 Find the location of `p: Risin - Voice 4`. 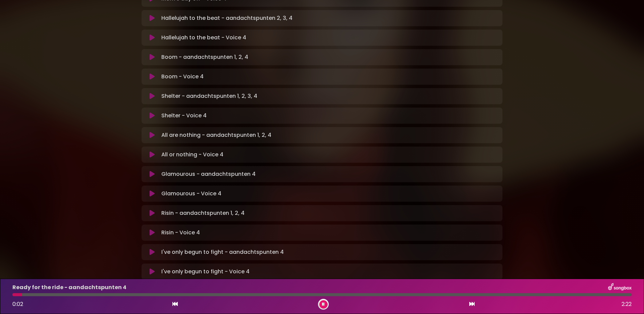

p: Risin - Voice 4 is located at coordinates (181, 233).